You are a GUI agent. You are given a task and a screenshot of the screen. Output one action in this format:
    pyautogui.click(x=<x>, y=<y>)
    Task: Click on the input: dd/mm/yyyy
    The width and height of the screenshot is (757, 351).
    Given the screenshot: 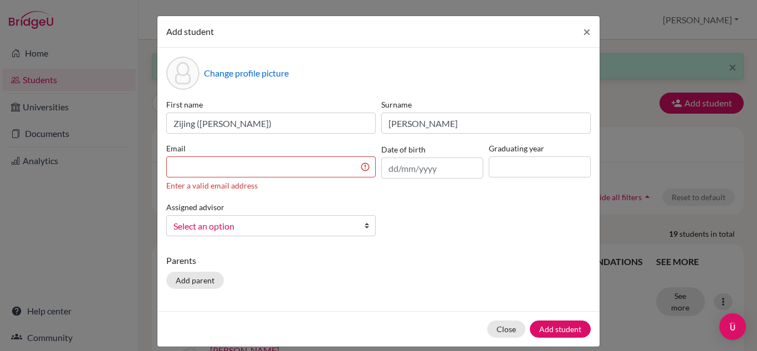 What is the action you would take?
    pyautogui.click(x=432, y=168)
    